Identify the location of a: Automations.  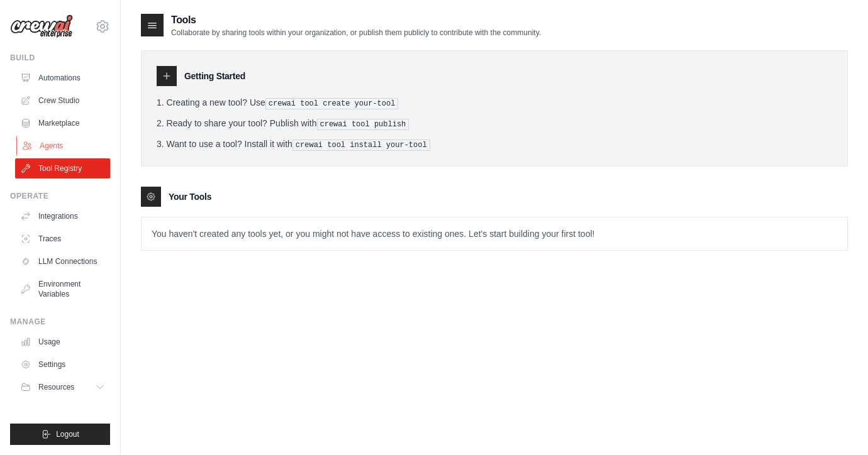
(62, 78).